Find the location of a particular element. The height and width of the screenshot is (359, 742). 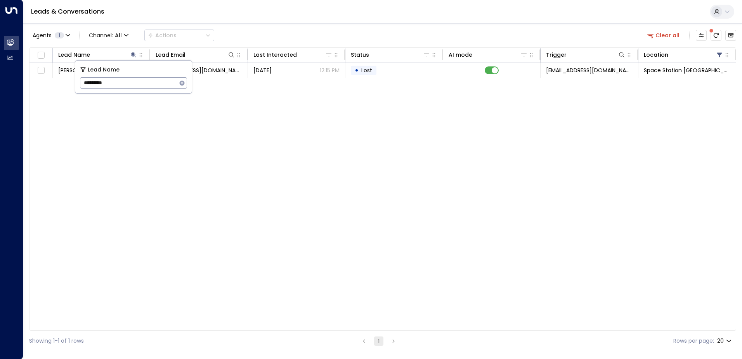

label: Rows per page: is located at coordinates (694, 340).